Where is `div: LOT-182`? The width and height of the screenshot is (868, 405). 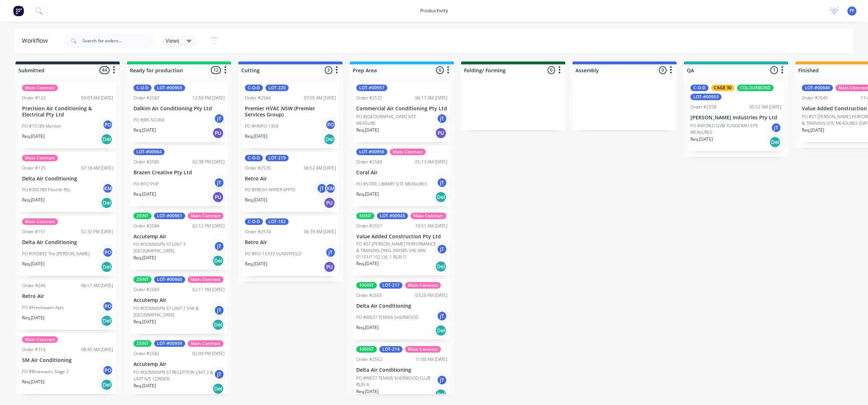 div: LOT-182 is located at coordinates (277, 222).